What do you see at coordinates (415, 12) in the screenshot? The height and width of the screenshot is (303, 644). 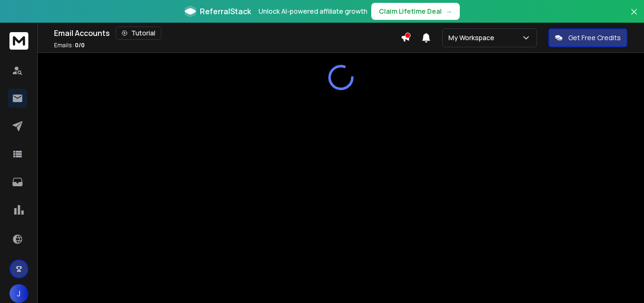 I see `button: Claim Lifetime Deal→` at bounding box center [415, 12].